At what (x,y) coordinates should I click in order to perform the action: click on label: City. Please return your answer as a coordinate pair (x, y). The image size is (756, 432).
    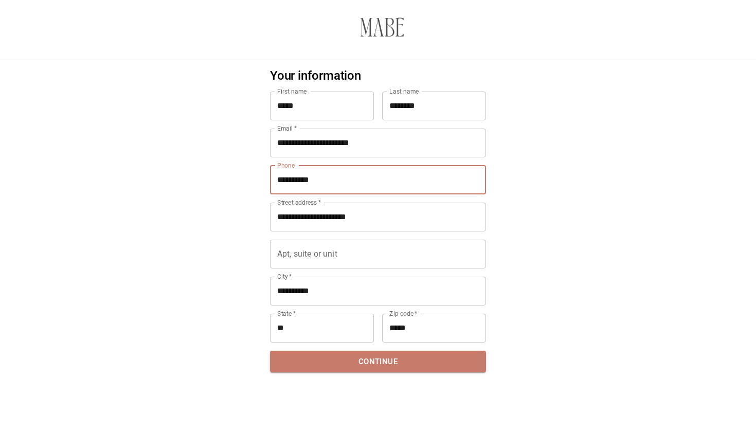
    Looking at the image, I should click on (284, 276).